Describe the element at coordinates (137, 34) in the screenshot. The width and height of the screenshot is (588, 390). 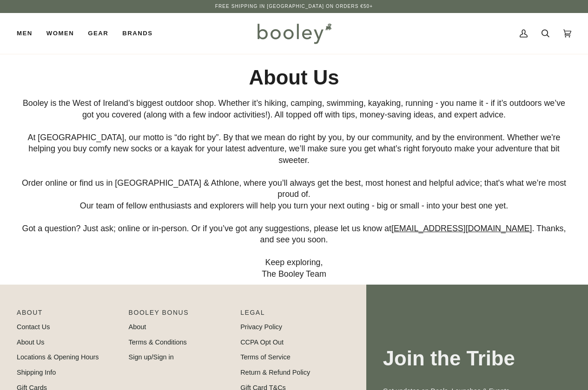
I see `span: Brands` at that location.